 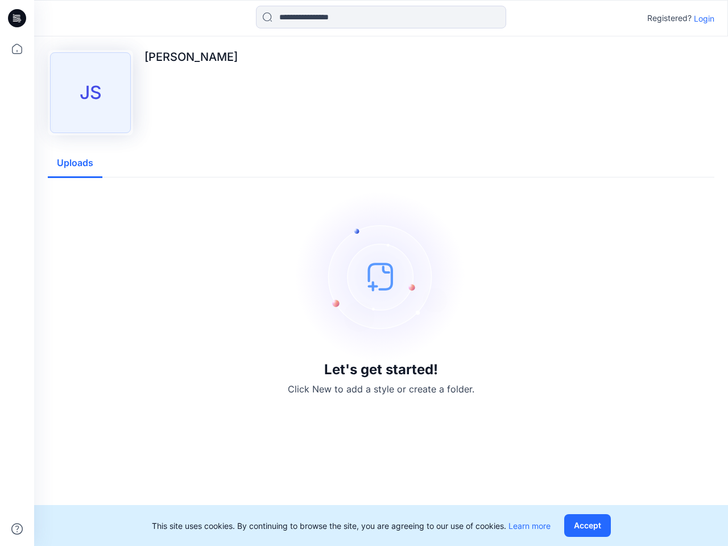 What do you see at coordinates (381, 277) in the screenshot?
I see `img: empty-state-image.svg` at bounding box center [381, 277].